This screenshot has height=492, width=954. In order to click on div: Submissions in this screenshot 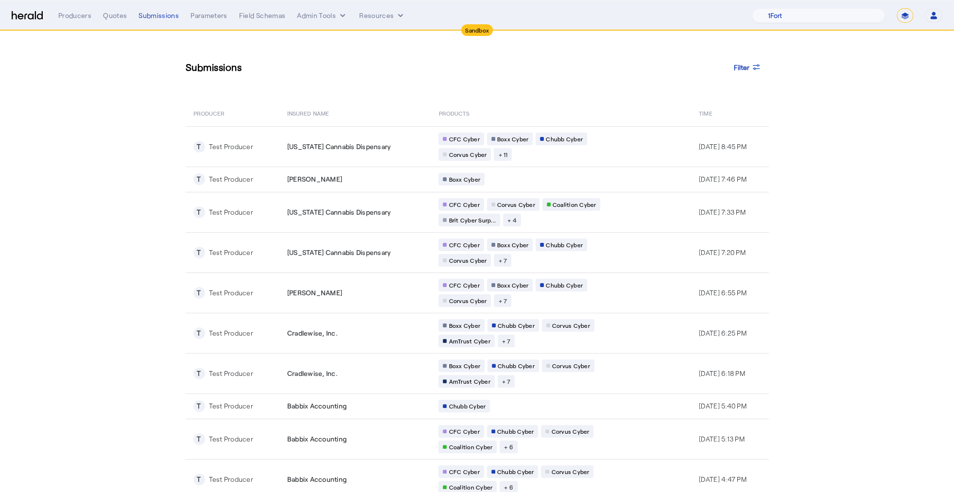, I will do `click(158, 16)`.